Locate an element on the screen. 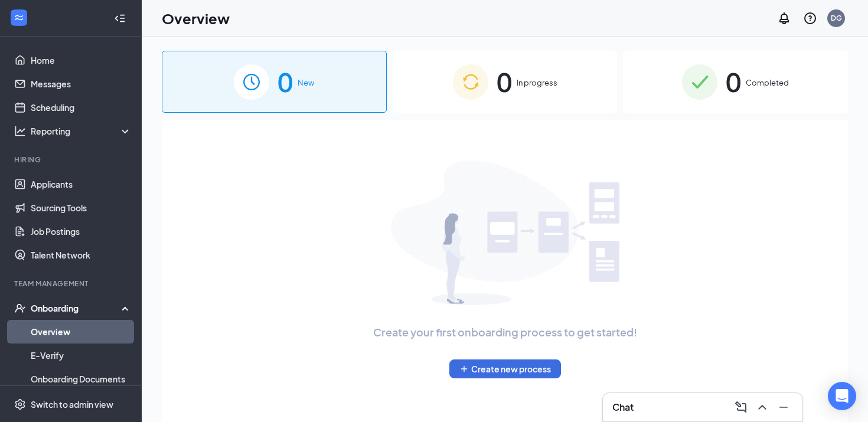  div: Open Intercom Messenger is located at coordinates (842, 396).